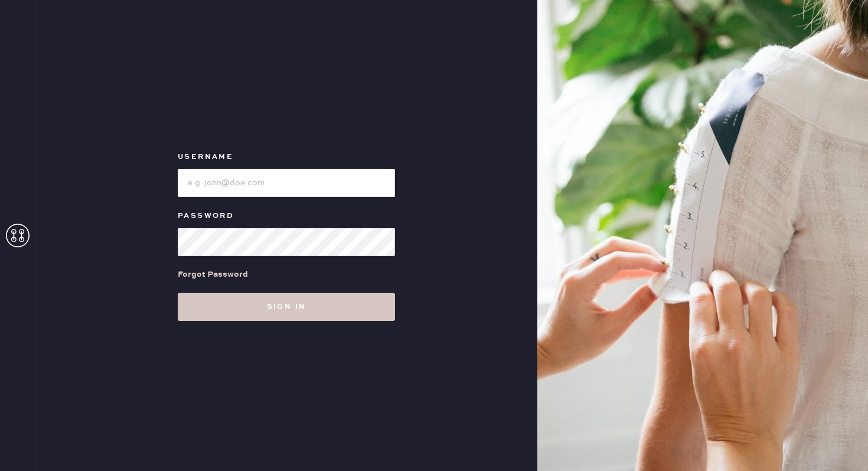  I want to click on label: Username, so click(286, 157).